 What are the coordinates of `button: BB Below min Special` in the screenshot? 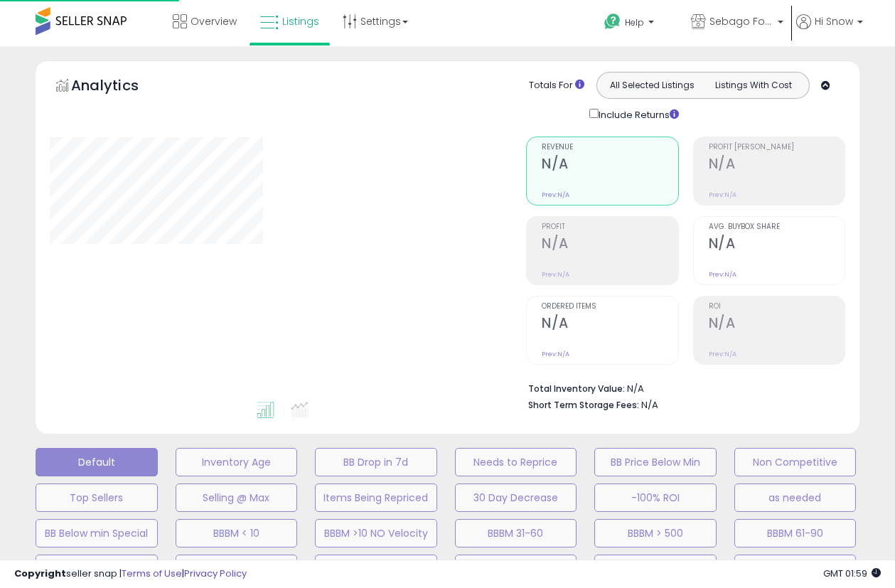 It's located at (97, 533).